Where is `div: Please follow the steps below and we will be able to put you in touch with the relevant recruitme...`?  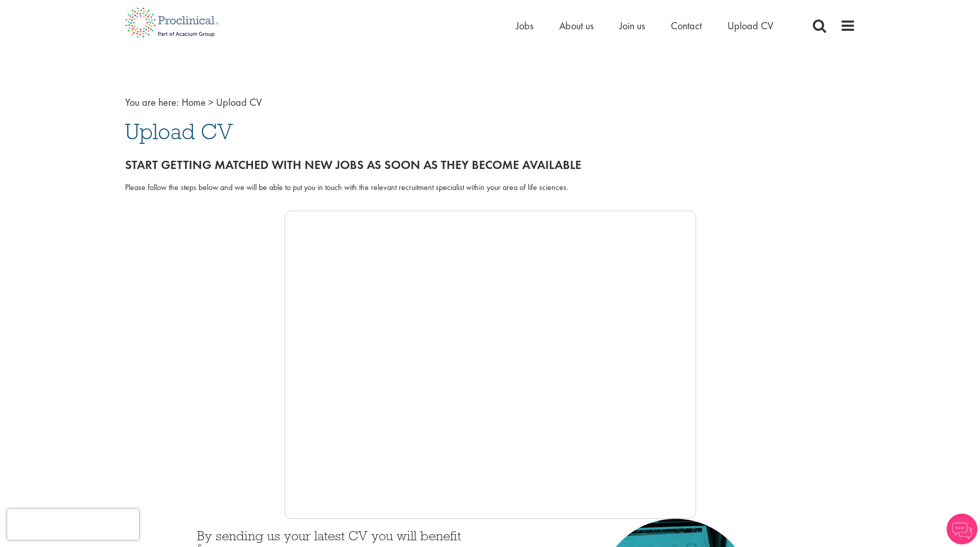 div: Please follow the steps below and we will be able to put you in touch with the relevant recruitme... is located at coordinates (490, 188).